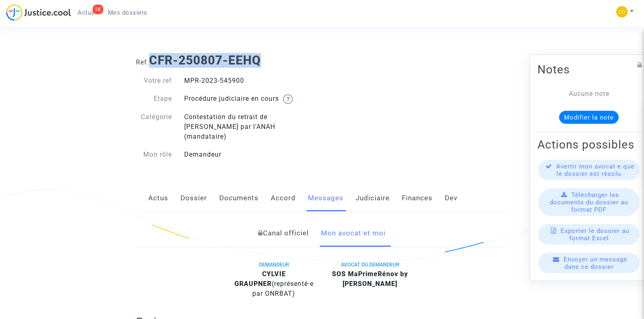  What do you see at coordinates (589, 69) in the screenshot?
I see `h2: Notes` at bounding box center [589, 69].